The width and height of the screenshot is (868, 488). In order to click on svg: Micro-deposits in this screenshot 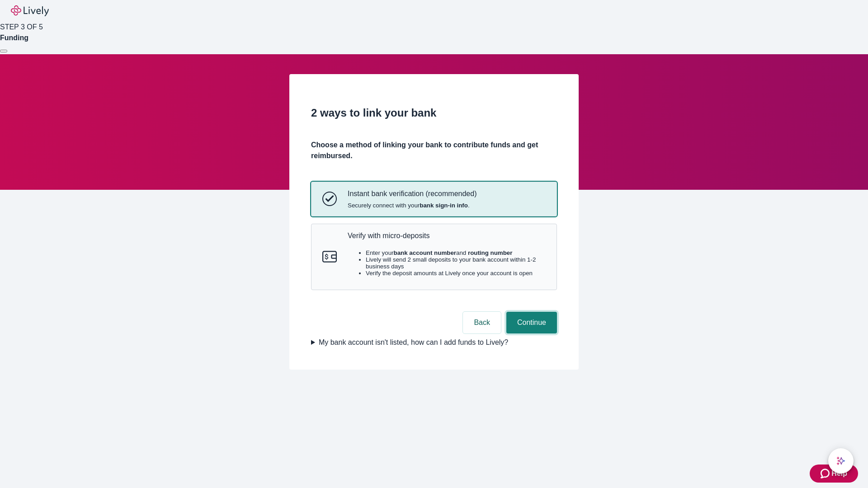, I will do `click(329, 256)`.